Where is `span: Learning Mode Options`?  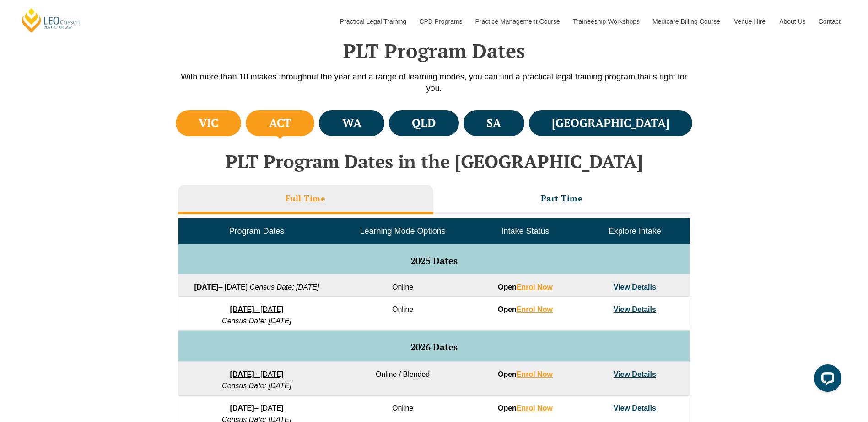 span: Learning Mode Options is located at coordinates (402, 231).